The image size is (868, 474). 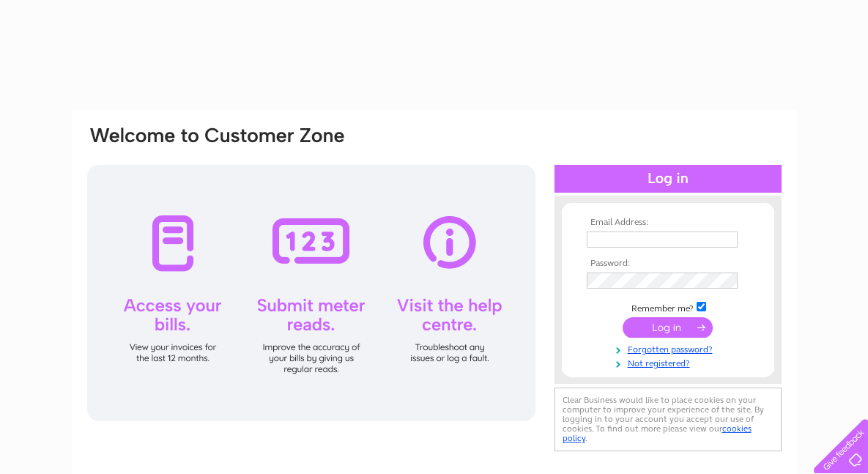 What do you see at coordinates (667, 328) in the screenshot?
I see `input: Submit` at bounding box center [667, 328].